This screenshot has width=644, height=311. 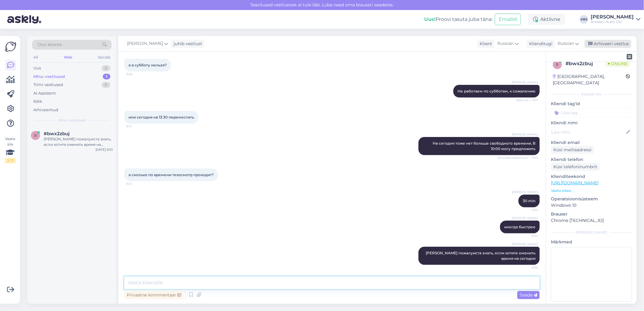 I want to click on img: Askly Logo, so click(x=11, y=47).